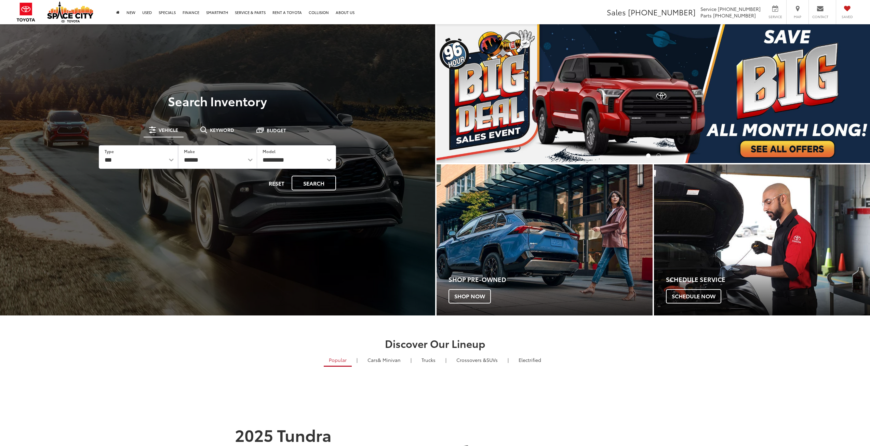  I want to click on button: Click to view previous picture., so click(469, 94).